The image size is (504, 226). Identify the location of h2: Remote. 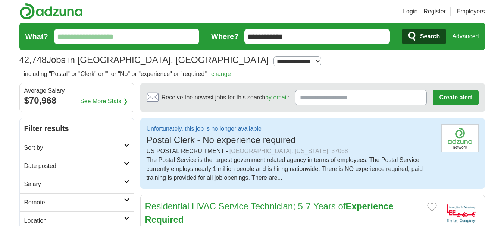
(74, 203).